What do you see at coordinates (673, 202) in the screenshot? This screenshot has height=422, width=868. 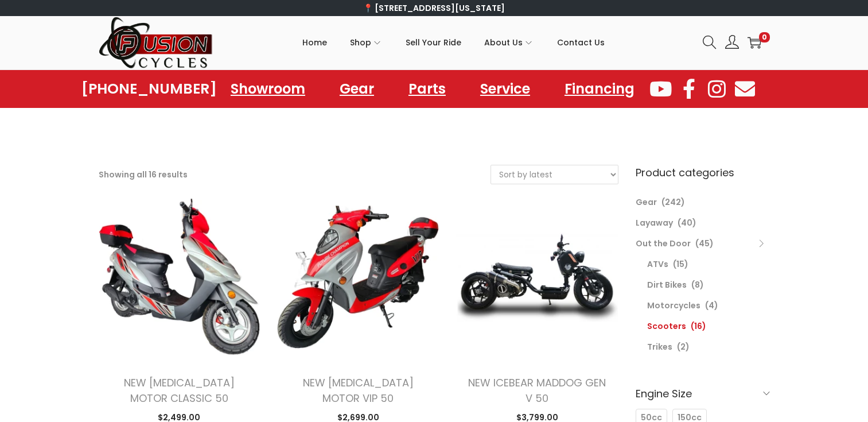 I see `span: (242)` at bounding box center [673, 202].